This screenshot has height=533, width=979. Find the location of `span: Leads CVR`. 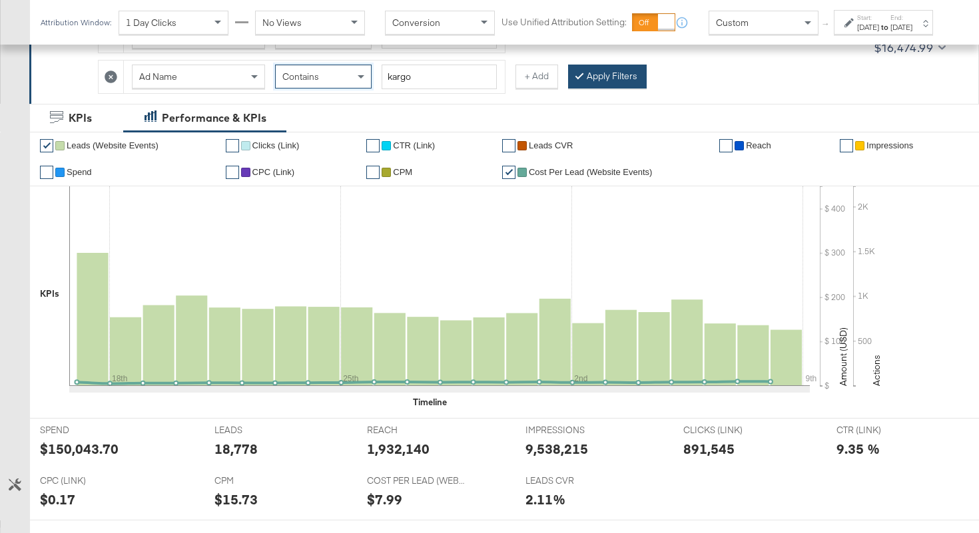

span: Leads CVR is located at coordinates (551, 145).